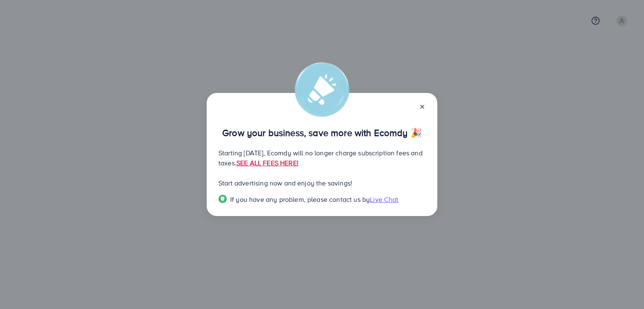  What do you see at coordinates (223, 199) in the screenshot?
I see `img: Popup guide` at bounding box center [223, 199].